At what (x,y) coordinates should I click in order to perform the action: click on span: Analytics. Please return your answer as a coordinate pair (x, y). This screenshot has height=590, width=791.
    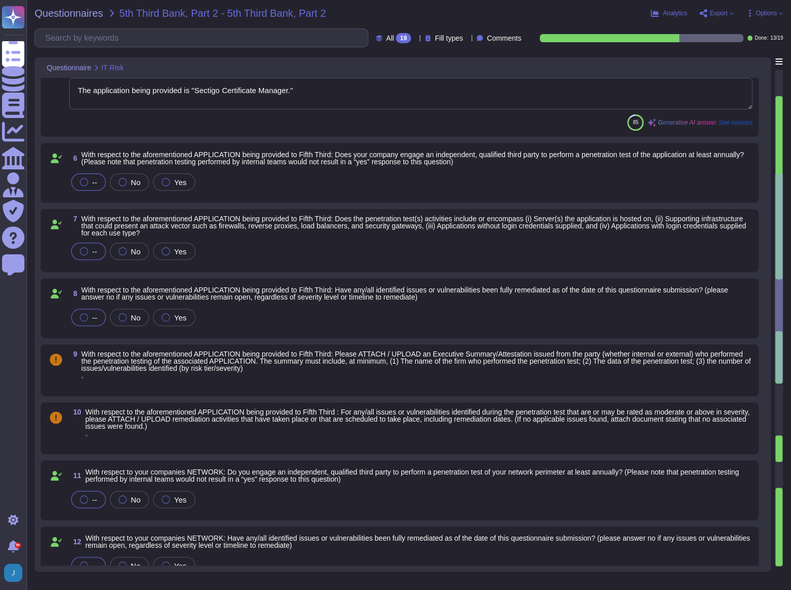
    Looking at the image, I should click on (675, 13).